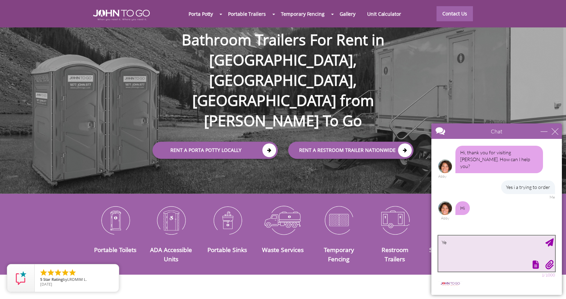 This screenshot has width=566, height=299. Describe the element at coordinates (384, 14) in the screenshot. I see `a: Unit Calculator` at that location.